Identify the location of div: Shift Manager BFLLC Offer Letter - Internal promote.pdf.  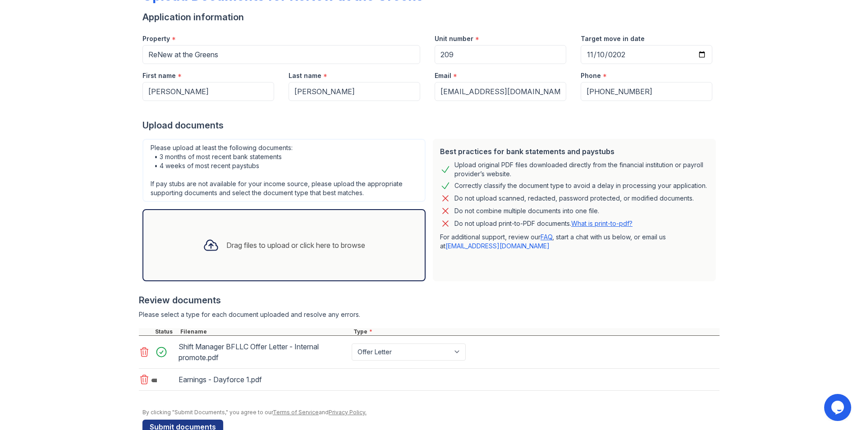
(263, 352).